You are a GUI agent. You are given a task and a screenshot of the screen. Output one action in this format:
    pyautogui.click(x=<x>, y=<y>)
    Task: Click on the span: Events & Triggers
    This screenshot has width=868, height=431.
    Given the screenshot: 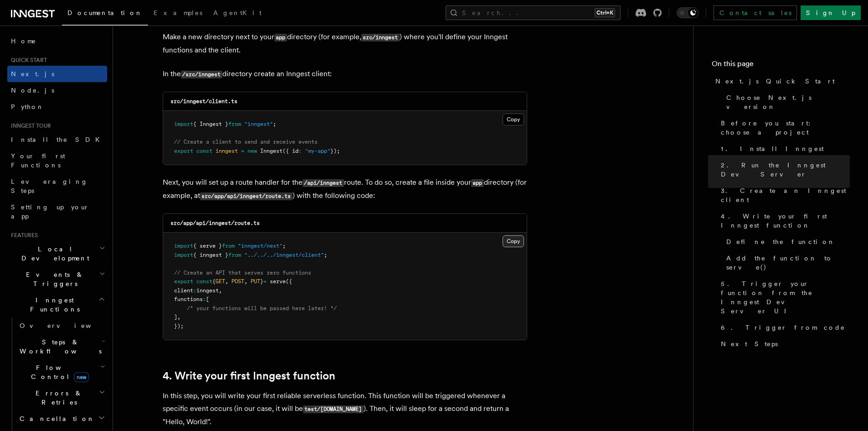 What is the action you would take?
    pyautogui.click(x=53, y=279)
    